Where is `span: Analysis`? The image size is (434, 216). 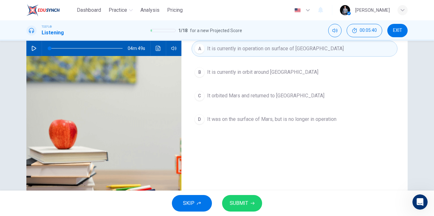
span: Analysis is located at coordinates (150, 10).